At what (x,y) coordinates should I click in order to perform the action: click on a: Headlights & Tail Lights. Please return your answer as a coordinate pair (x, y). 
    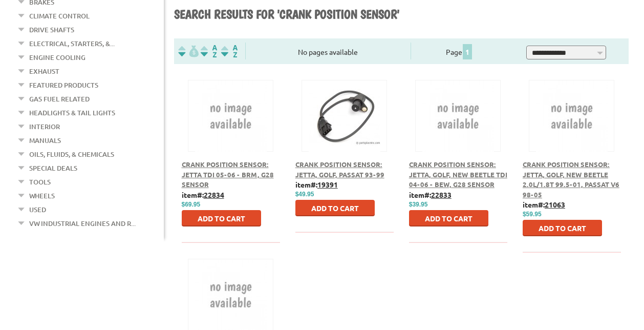
    Looking at the image, I should click on (72, 112).